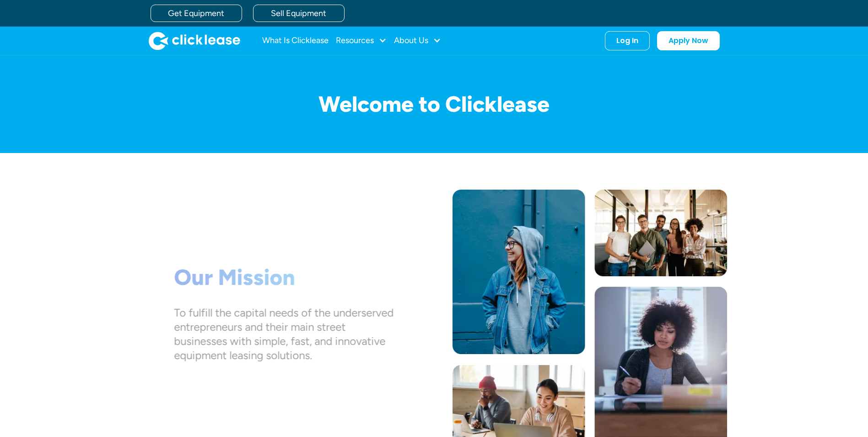  What do you see at coordinates (284, 277) in the screenshot?
I see `h1: Our Mission` at bounding box center [284, 277].